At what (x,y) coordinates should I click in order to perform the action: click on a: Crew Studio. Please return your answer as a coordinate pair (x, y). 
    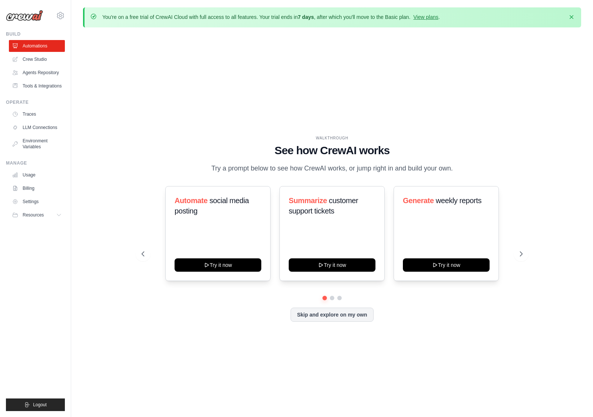
    Looking at the image, I should click on (37, 59).